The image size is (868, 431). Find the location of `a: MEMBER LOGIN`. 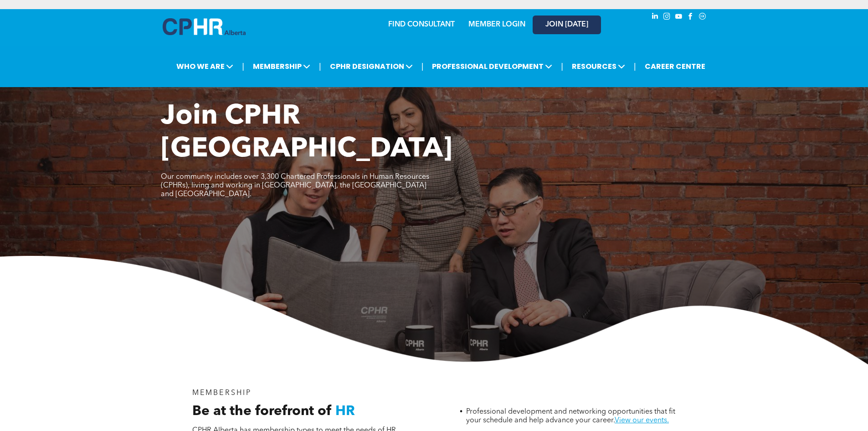

a: MEMBER LOGIN is located at coordinates (497, 24).